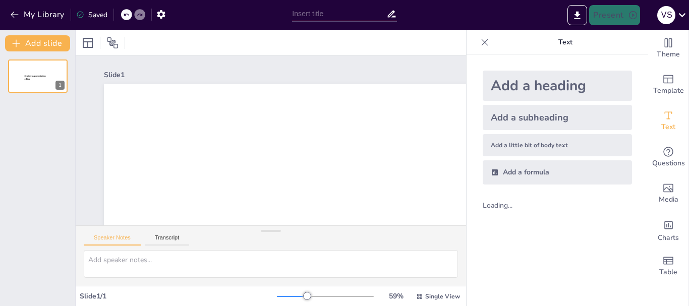  I want to click on div: V S, so click(666, 15).